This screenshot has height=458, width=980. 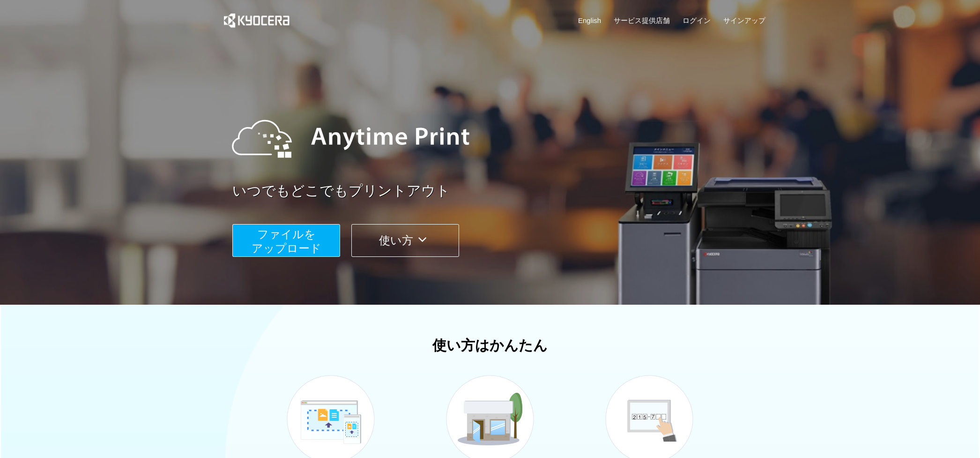 I want to click on a: いつでもどこでもプリントアウト, so click(x=502, y=191).